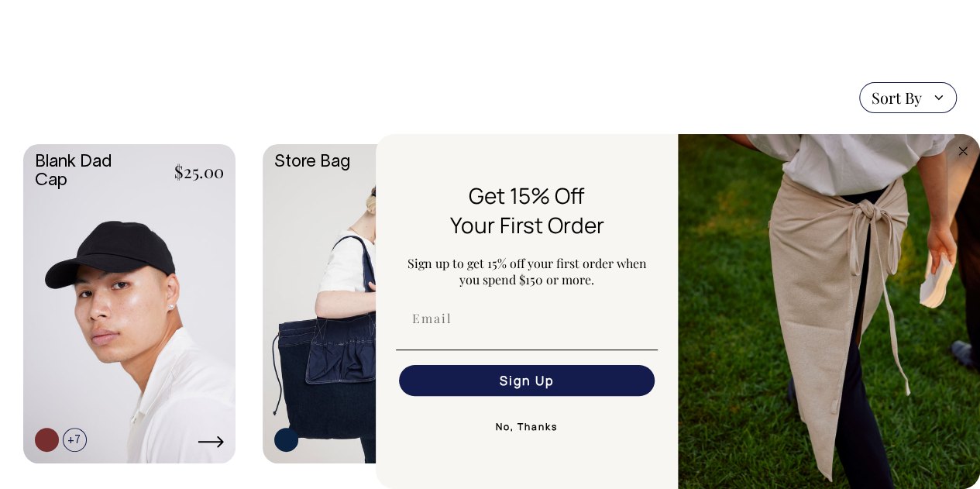 The width and height of the screenshot is (980, 489). Describe the element at coordinates (963, 152) in the screenshot. I see `button: Close dialog` at that location.